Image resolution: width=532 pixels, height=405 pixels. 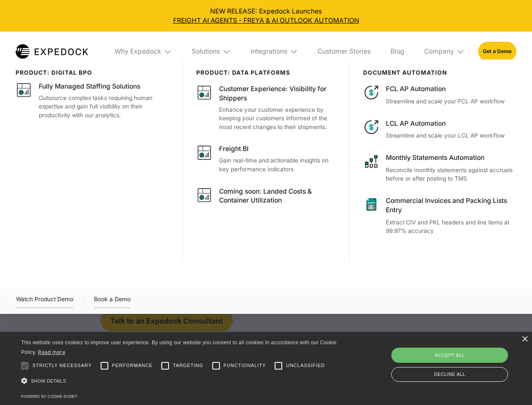 What do you see at coordinates (451, 123) in the screenshot?
I see `div: LCL AP Automation` at bounding box center [451, 123].